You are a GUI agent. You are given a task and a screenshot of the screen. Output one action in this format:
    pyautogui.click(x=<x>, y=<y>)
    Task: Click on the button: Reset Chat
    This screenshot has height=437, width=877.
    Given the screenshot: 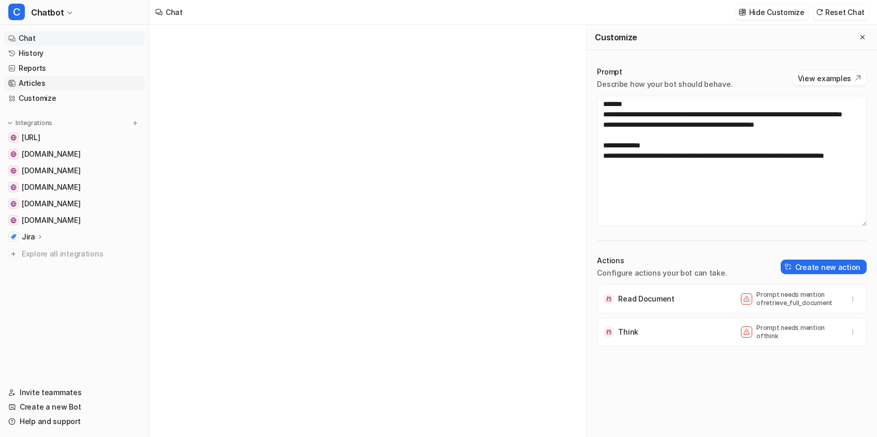 What is the action you would take?
    pyautogui.click(x=841, y=12)
    